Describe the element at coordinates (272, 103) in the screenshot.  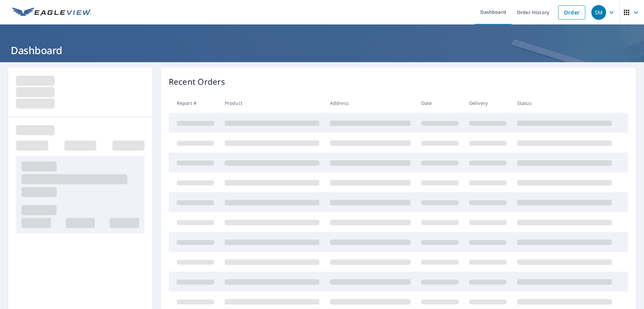
I see `th: Product` at that location.